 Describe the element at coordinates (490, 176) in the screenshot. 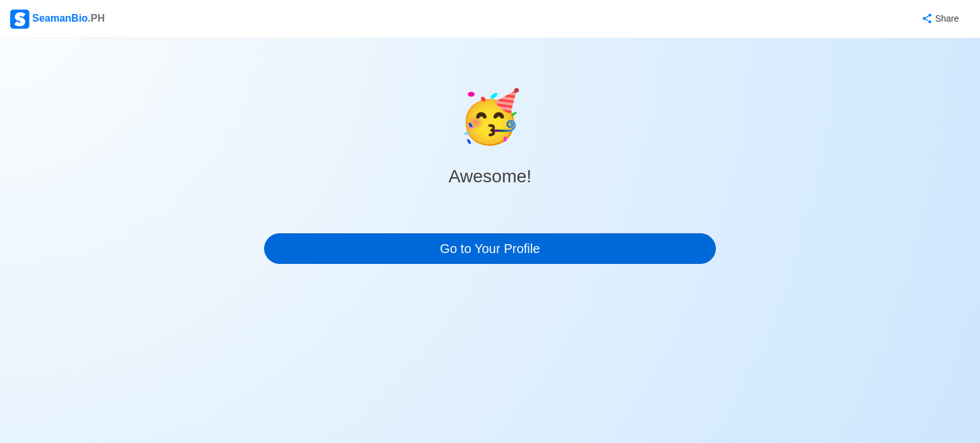

I see `h3: Awesome!` at that location.